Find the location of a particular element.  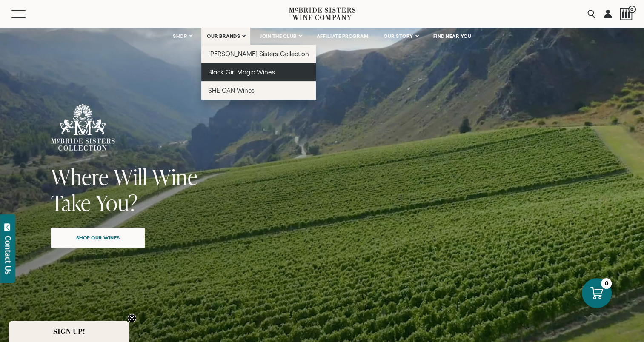

span: SHOP is located at coordinates (180, 36).